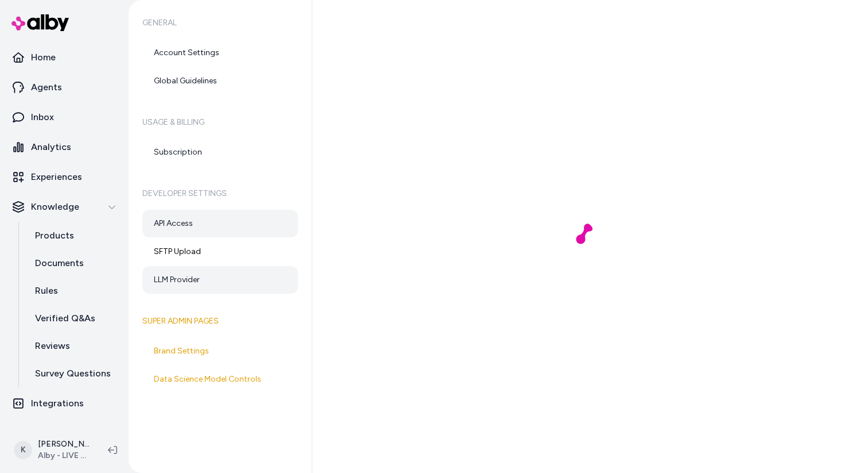 The height and width of the screenshot is (473, 868). I want to click on a: Rules, so click(74, 291).